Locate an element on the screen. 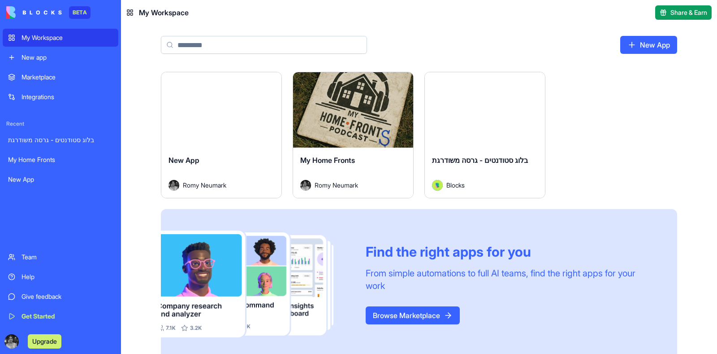 The width and height of the screenshot is (717, 354). a: Integrations is located at coordinates (60, 97).